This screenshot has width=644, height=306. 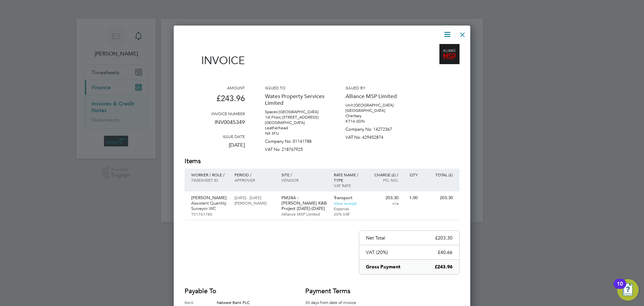 I want to click on p: Timesheet ID, so click(x=209, y=180).